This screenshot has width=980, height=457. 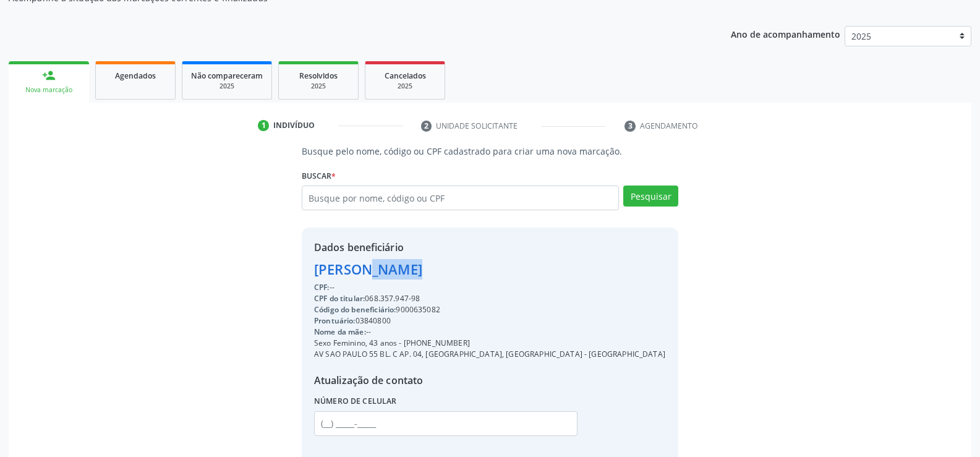 What do you see at coordinates (489, 321) in the screenshot?
I see `div: 03840800` at bounding box center [489, 321].